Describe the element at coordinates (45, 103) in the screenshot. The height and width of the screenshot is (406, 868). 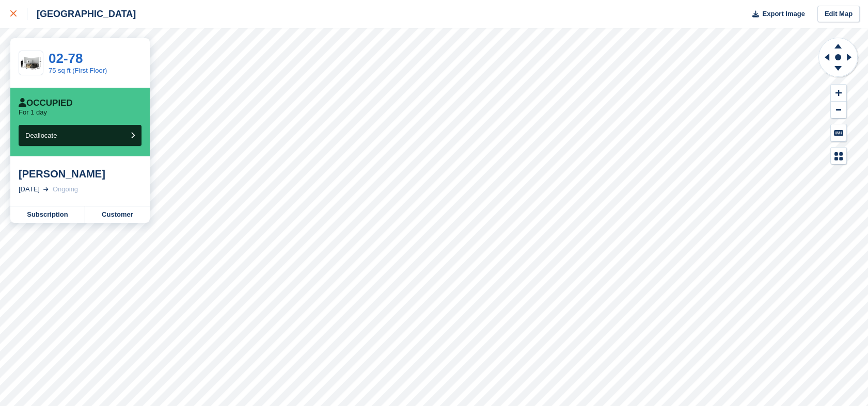
I see `div: Occupied` at that location.